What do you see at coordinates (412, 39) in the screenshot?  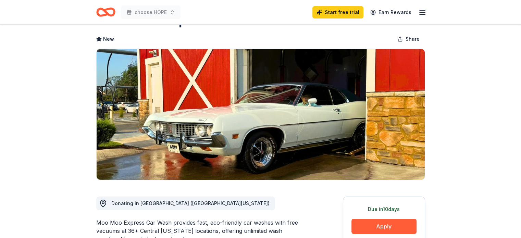 I see `span: Share` at bounding box center [412, 39].